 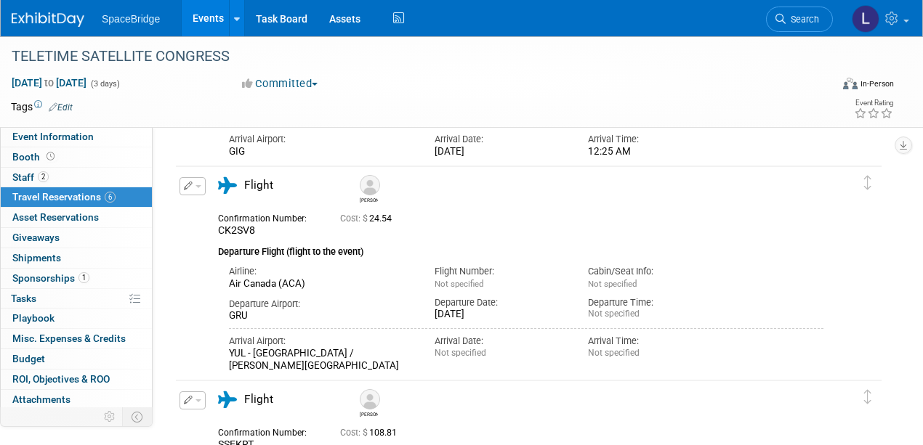 What do you see at coordinates (76, 197) in the screenshot?
I see `a: Travel Reservations6` at bounding box center [76, 197].